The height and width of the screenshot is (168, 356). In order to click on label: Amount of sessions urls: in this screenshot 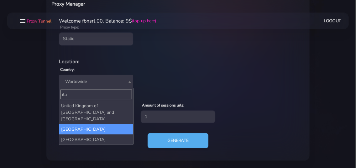, I will do `click(163, 105)`.